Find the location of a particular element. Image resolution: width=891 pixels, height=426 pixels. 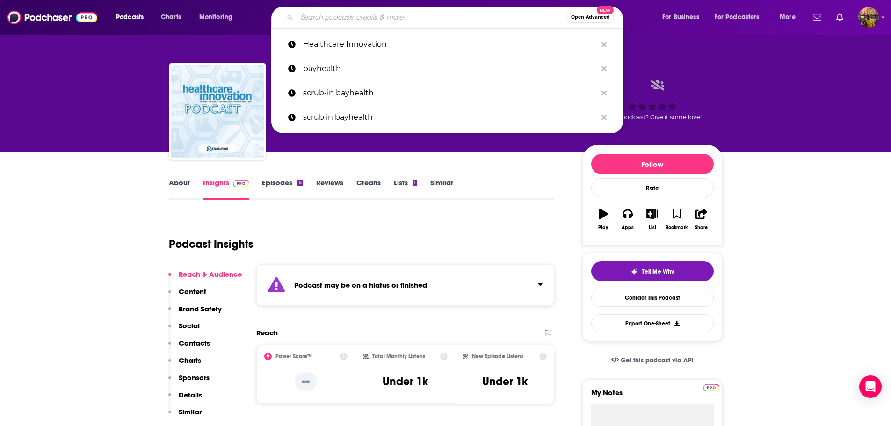

p: Social is located at coordinates (189, 326).